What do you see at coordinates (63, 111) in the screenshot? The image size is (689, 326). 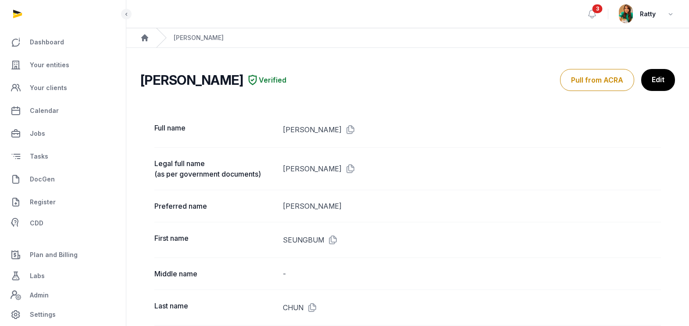 I see `a: Calendar` at bounding box center [63, 111].